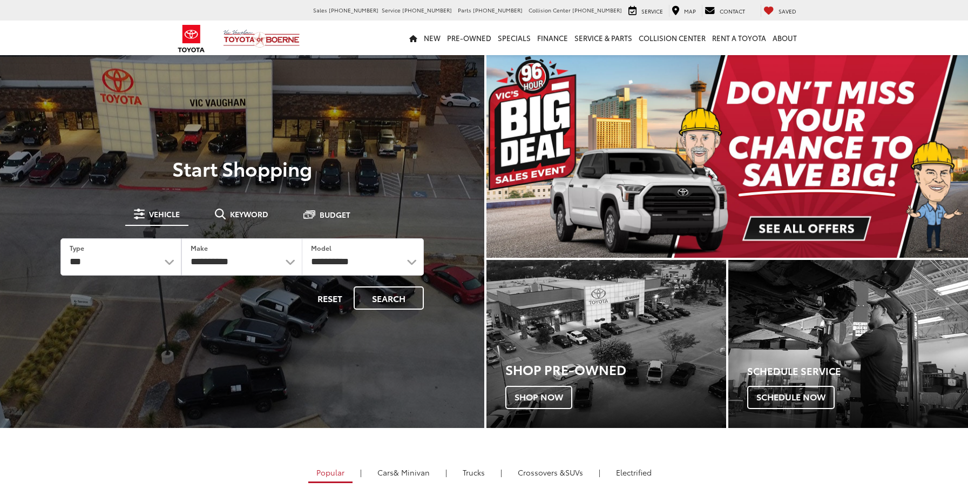 The width and height of the screenshot is (968, 495). What do you see at coordinates (550, 472) in the screenshot?
I see `a: SUVs` at bounding box center [550, 472].